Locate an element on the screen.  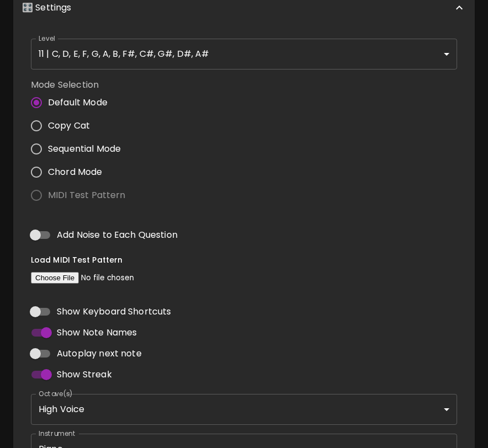
span: MIDI Test Pattern is located at coordinates (87, 195).